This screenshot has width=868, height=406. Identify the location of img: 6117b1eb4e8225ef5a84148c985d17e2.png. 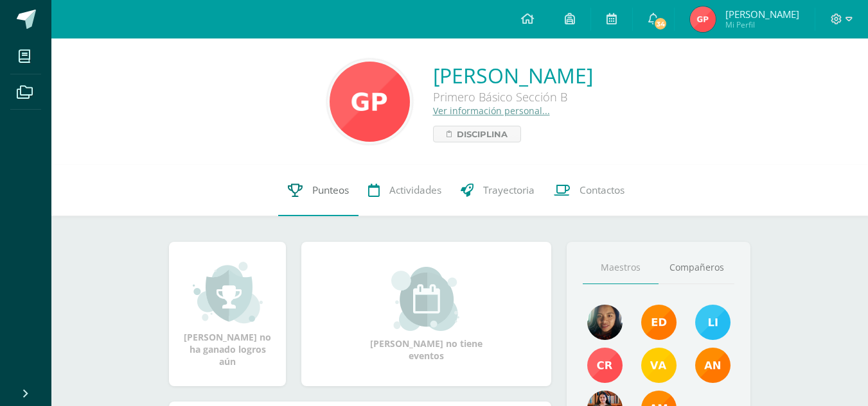
(605, 366).